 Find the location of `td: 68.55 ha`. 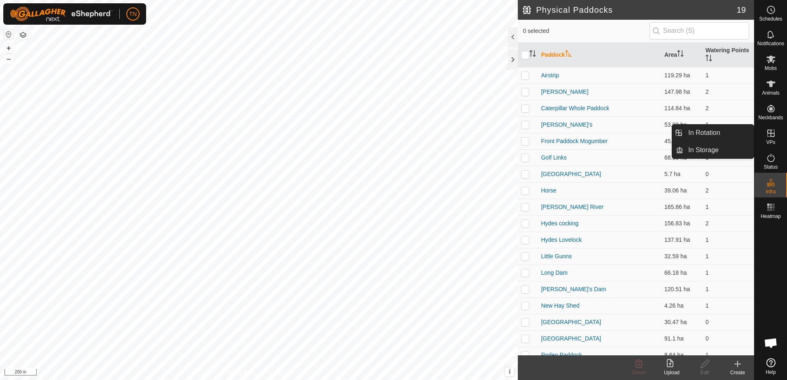

td: 68.55 ha is located at coordinates (682, 158).